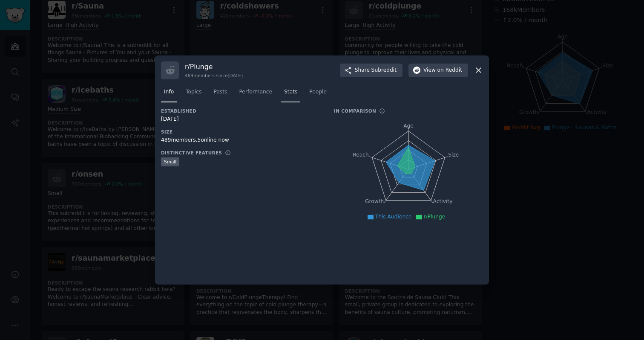 The image size is (644, 340). Describe the element at coordinates (318, 94) in the screenshot. I see `a: People` at that location.